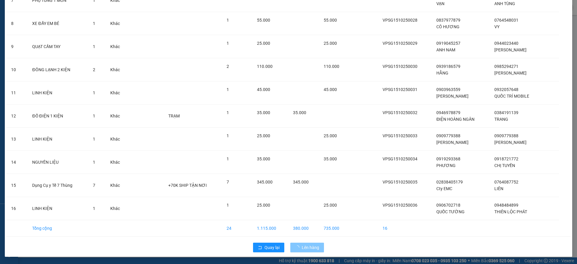  Describe the element at coordinates (448, 20) in the screenshot. I see `span: 0837977879` at that location.